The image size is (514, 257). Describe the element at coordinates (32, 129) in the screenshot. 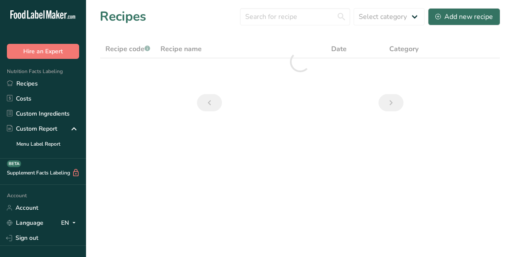

I see `div: Custom Report` at that location.